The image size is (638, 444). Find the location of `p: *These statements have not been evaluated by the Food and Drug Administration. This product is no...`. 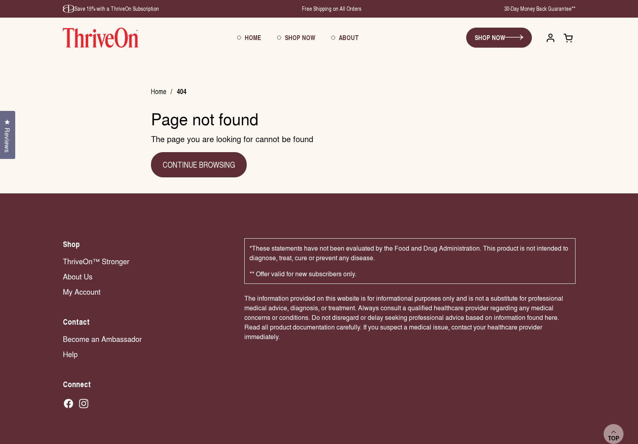

p: *These statements have not been evaluated by the Food and Drug Administration. This product is no... is located at coordinates (410, 253).